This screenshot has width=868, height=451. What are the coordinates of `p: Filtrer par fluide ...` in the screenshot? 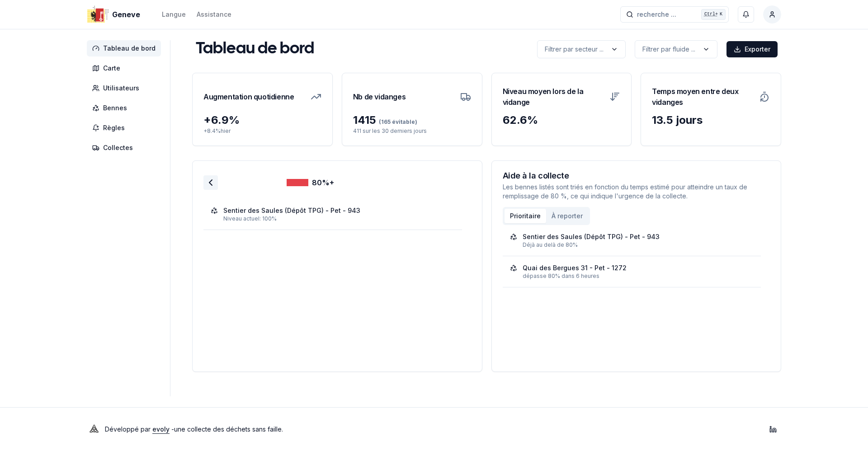 It's located at (668, 49).